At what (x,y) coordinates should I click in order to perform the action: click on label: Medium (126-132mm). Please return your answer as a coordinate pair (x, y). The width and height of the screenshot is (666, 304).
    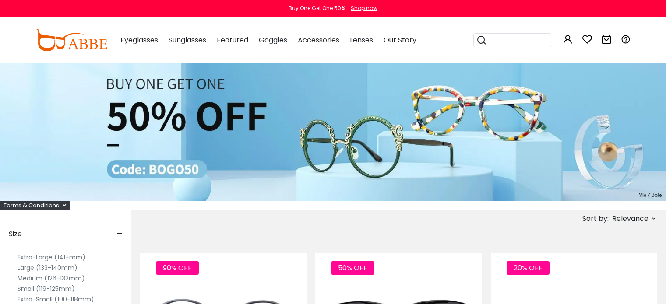
    Looking at the image, I should click on (51, 279).